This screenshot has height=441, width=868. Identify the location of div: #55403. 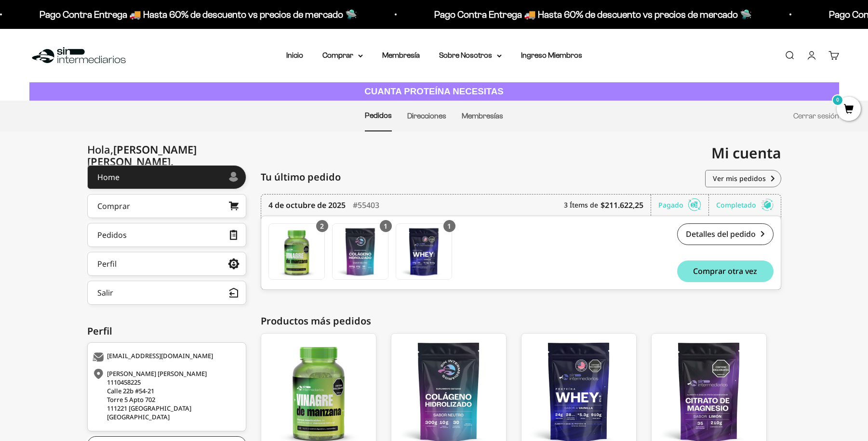
(366, 205).